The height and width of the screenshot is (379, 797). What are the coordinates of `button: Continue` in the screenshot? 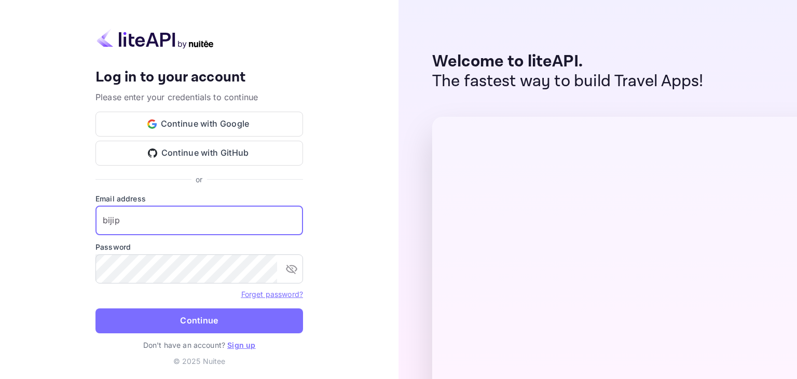 It's located at (199, 321).